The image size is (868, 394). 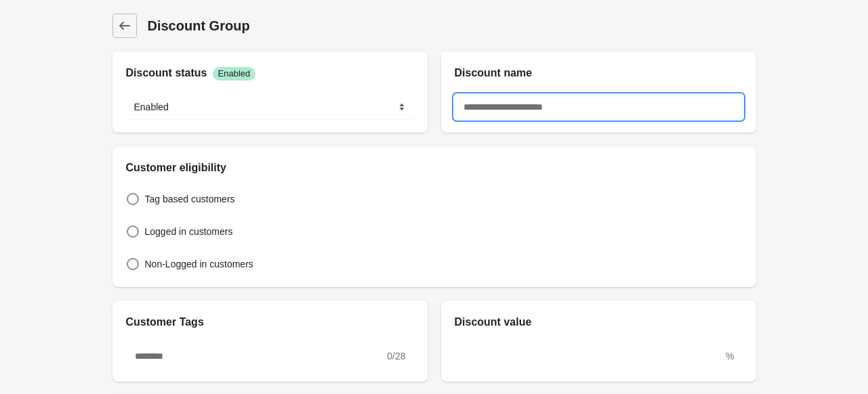 What do you see at coordinates (599, 73) in the screenshot?
I see `h2: Discount name` at bounding box center [599, 73].